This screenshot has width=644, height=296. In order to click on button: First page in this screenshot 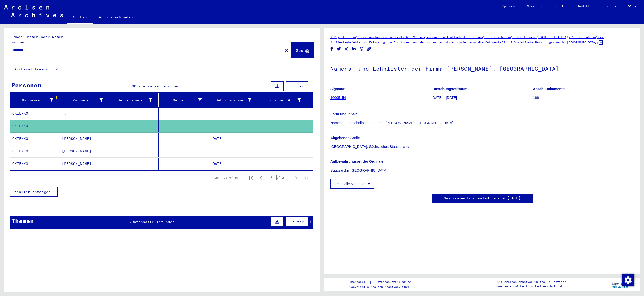, I will do `click(251, 177)`.